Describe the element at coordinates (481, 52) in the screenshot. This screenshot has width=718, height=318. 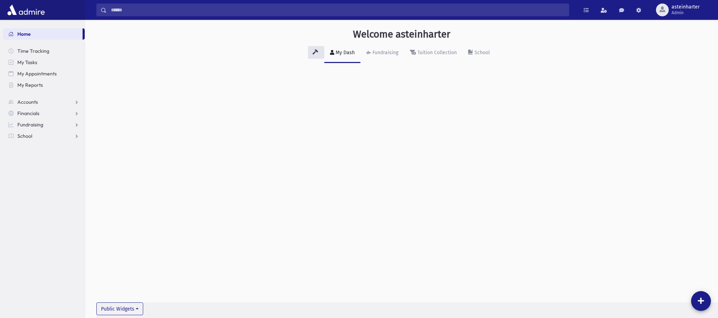
I see `div: School` at that location.